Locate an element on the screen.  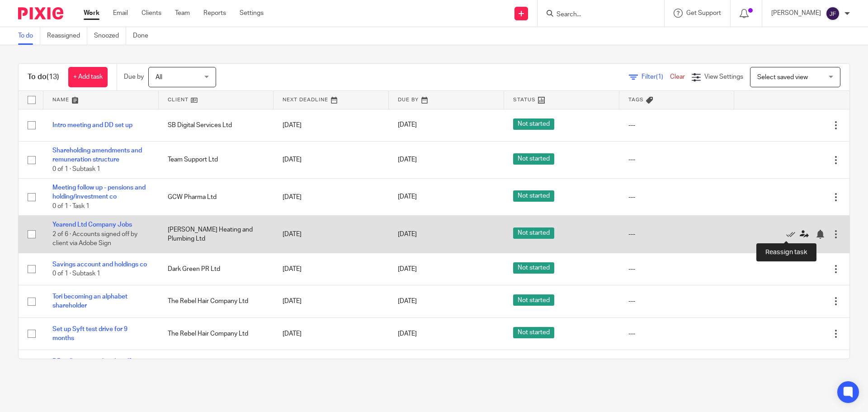
a: Snoozed is located at coordinates (110, 36).